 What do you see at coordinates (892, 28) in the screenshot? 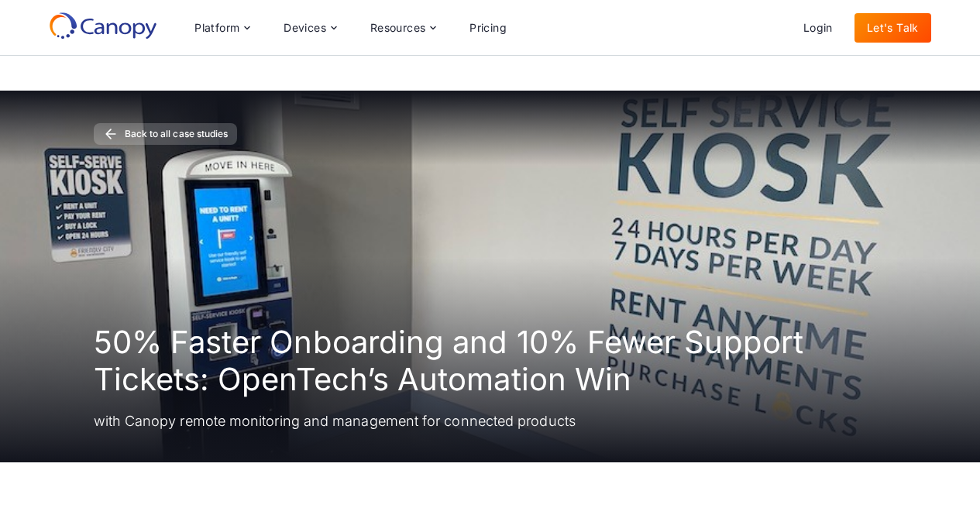
I see `a: Let's Talk` at bounding box center [892, 28].